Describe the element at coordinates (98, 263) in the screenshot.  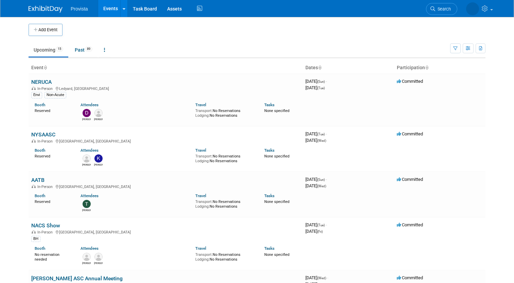
I see `div: Dean Dennerline` at that location.